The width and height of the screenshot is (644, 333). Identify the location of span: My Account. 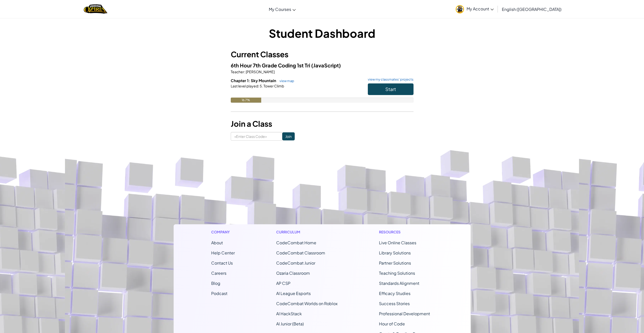
(480, 8).